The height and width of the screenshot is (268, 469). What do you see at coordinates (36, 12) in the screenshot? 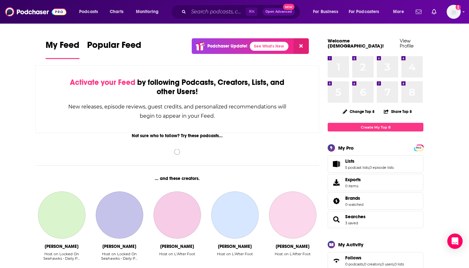
I see `img: Podchaser - Follow, Share and Rate Podcasts` at bounding box center [36, 12].